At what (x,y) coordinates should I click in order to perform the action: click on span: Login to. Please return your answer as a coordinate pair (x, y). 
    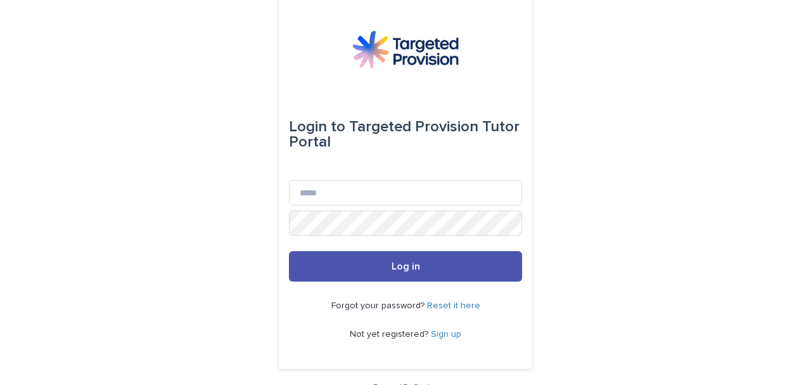
    Looking at the image, I should click on (317, 127).